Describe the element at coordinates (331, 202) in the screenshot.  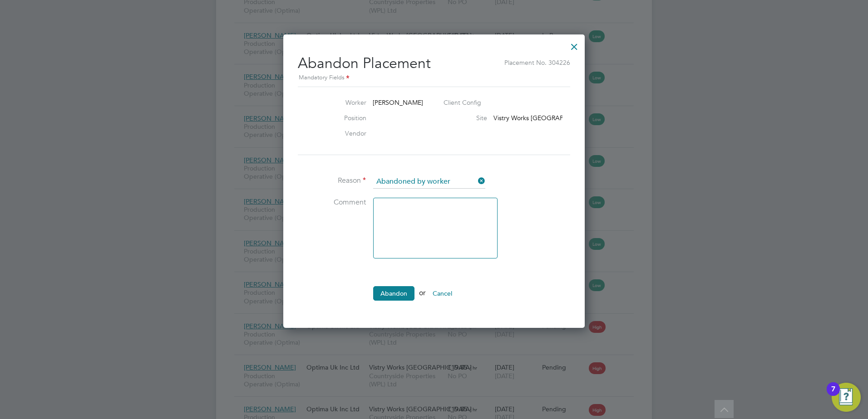
I see `label: Comment` at that location.